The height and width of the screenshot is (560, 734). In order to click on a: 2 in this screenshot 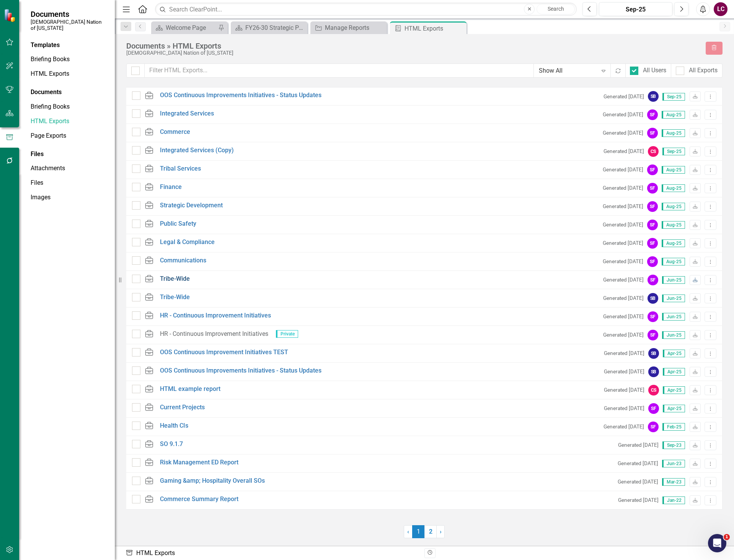, I will do `click(430, 532)`.